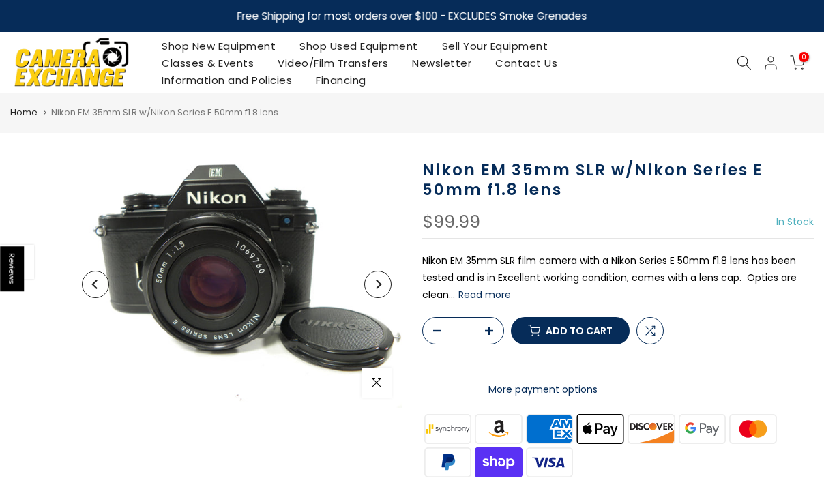 The height and width of the screenshot is (489, 824). I want to click on p: Nikon EM 35mm SLR film camera with a Nikon Series E 50mm f1.8 lens has been tested and is in Exce..., so click(618, 278).